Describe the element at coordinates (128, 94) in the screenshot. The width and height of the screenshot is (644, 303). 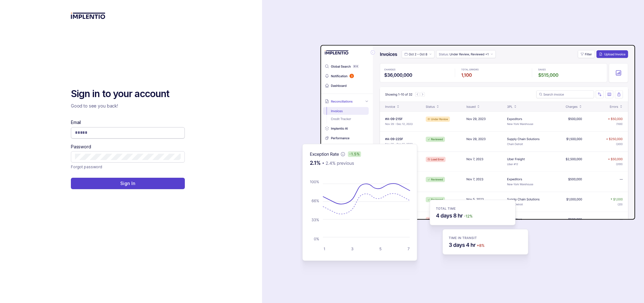
I see `h2: Sign in to your account` at that location.